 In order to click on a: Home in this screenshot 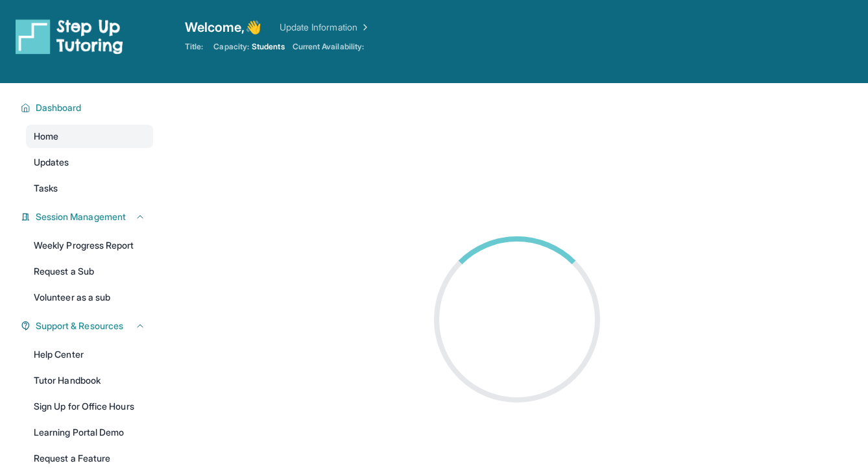, I will do `click(89, 137)`.